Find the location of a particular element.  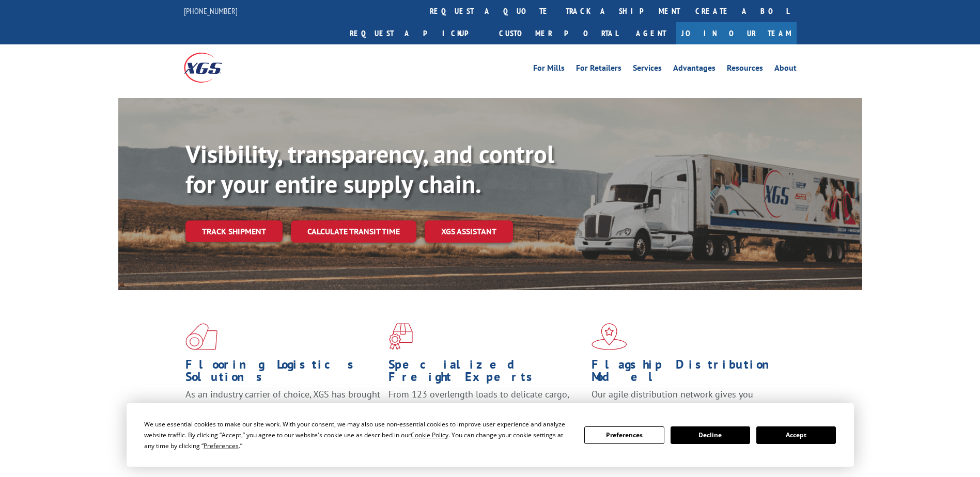

a: About is located at coordinates (785, 70).